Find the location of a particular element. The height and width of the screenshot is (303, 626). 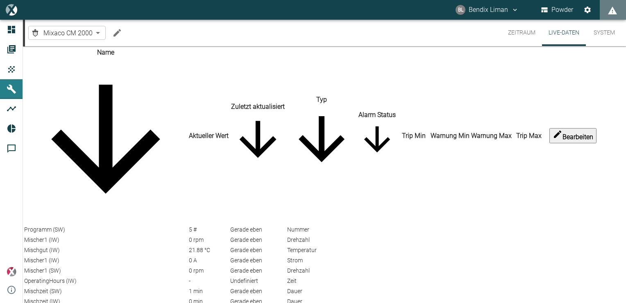

span: Mixaco CM 2000 is located at coordinates (68, 33).